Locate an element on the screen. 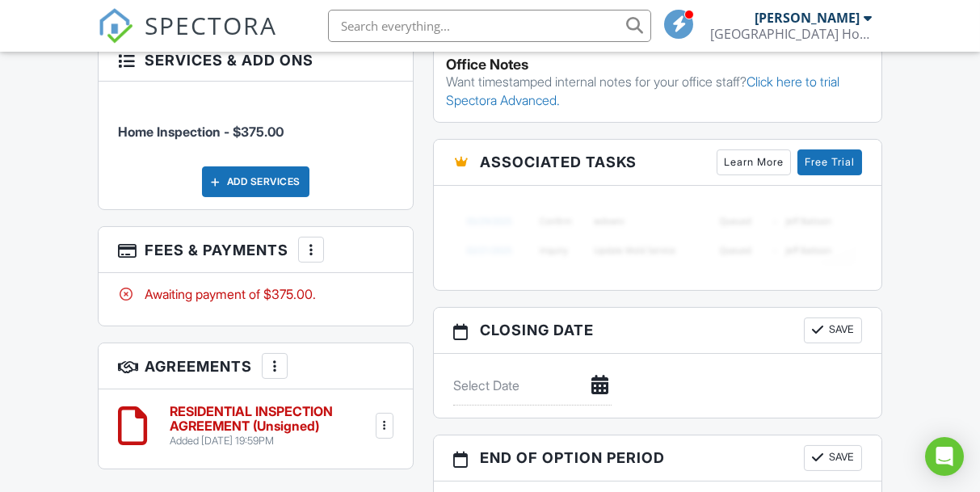  a: Free Trial is located at coordinates (829, 162).